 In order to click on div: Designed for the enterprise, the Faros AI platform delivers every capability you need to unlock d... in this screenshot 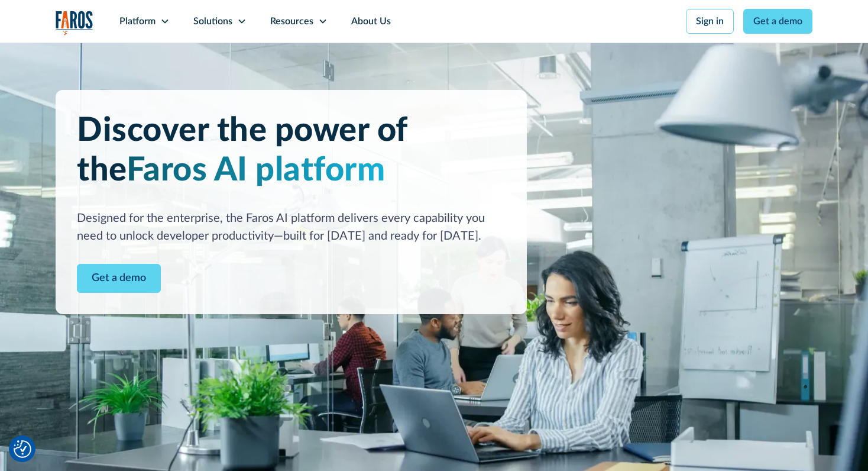, I will do `click(291, 227)`.